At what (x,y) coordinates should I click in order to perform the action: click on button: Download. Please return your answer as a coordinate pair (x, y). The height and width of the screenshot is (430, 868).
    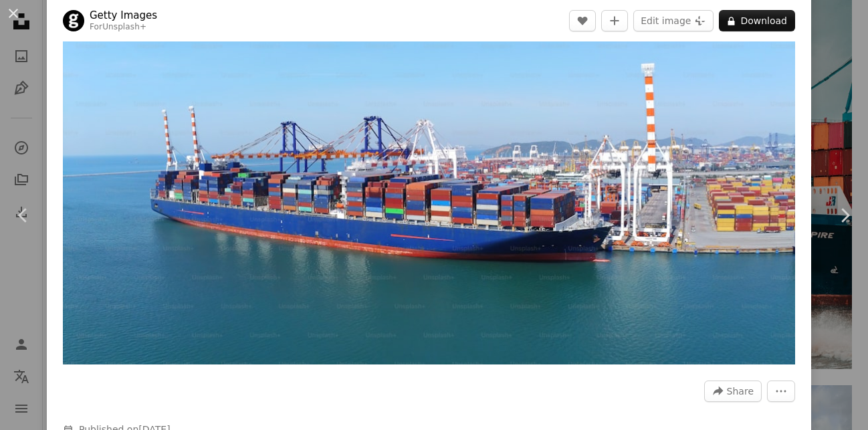
    Looking at the image, I should click on (757, 21).